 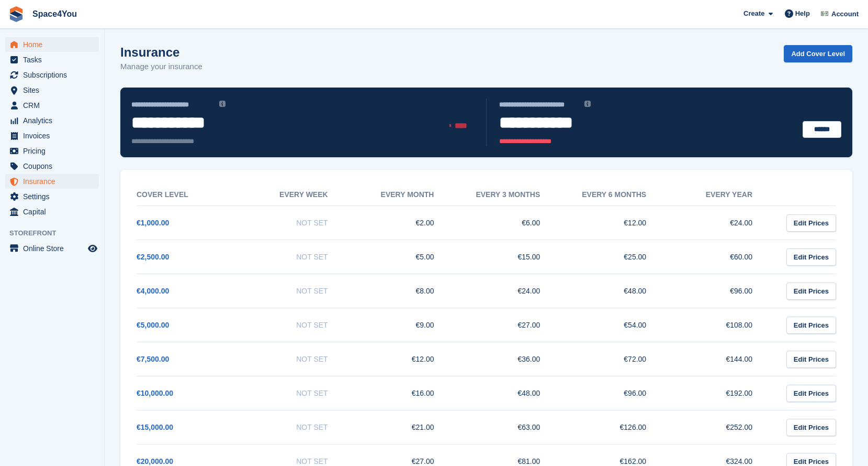 What do you see at coordinates (153, 359) in the screenshot?
I see `a: €7,500.00` at bounding box center [153, 359].